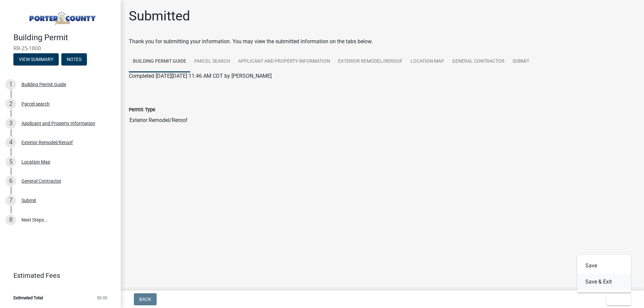 The image size is (644, 308). I want to click on div: 7, so click(11, 201).